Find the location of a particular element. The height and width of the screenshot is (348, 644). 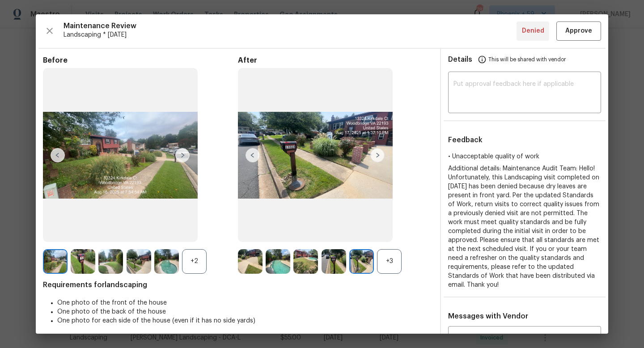

span: Additional details: Maintenance Audit Team: Hello! Unfortunately, this Landscaping visit complete... is located at coordinates (524, 227).